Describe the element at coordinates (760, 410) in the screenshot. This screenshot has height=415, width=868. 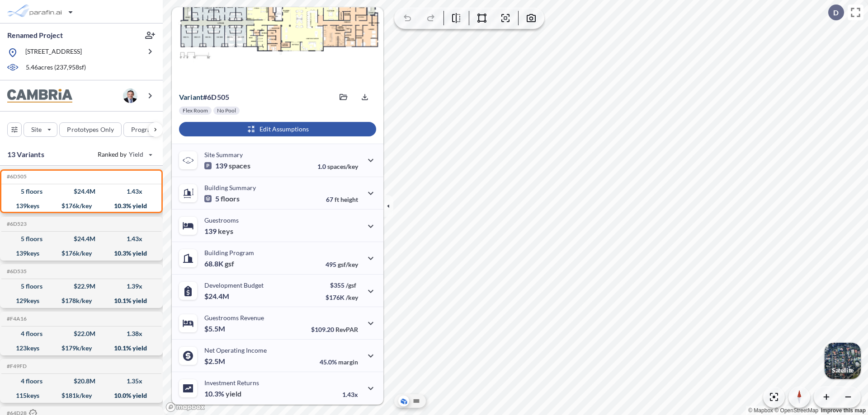
I see `a: Mapbox` at that location.